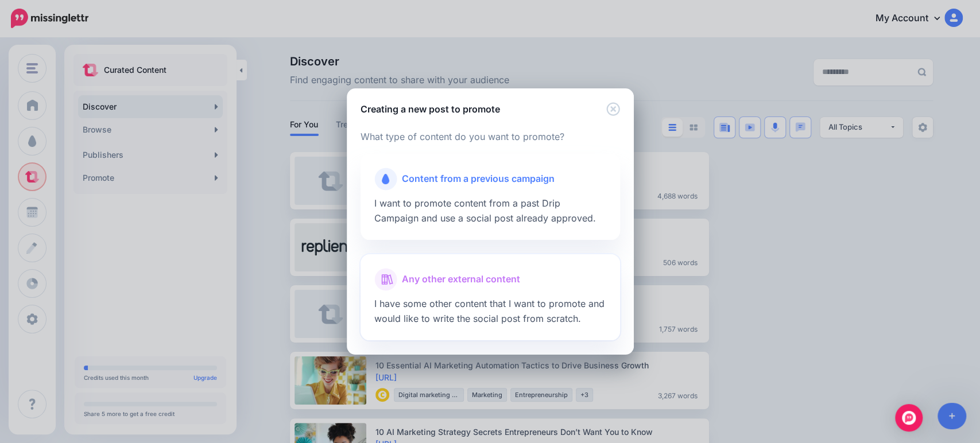 This screenshot has width=980, height=443. Describe the element at coordinates (430, 109) in the screenshot. I see `h5: Creating a new post to promote` at that location.